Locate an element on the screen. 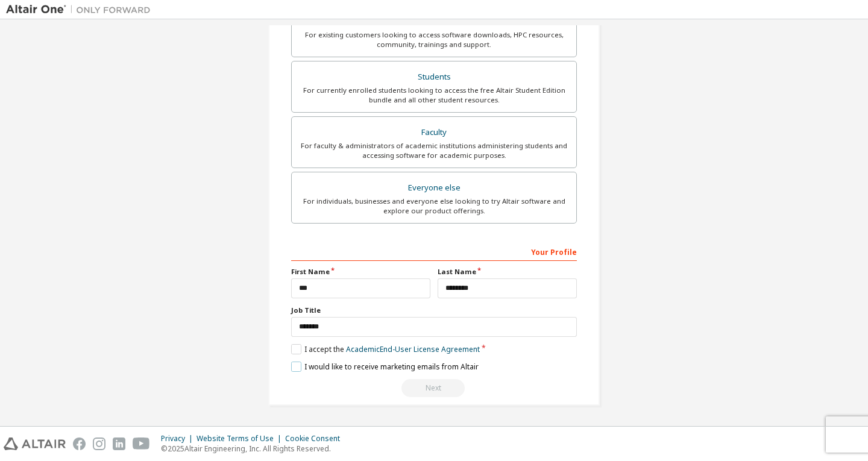  img: Altair One is located at coordinates (82, 10).